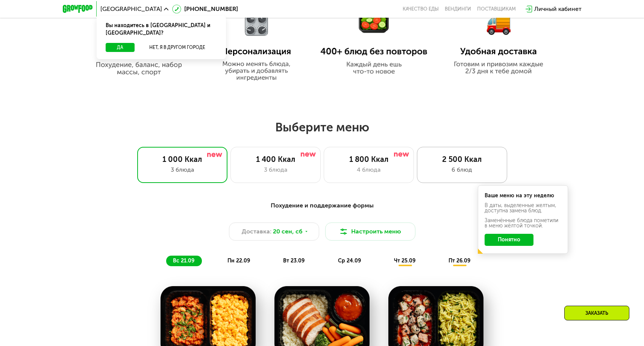 This screenshot has width=644, height=346. I want to click on span: пн 22.09, so click(239, 261).